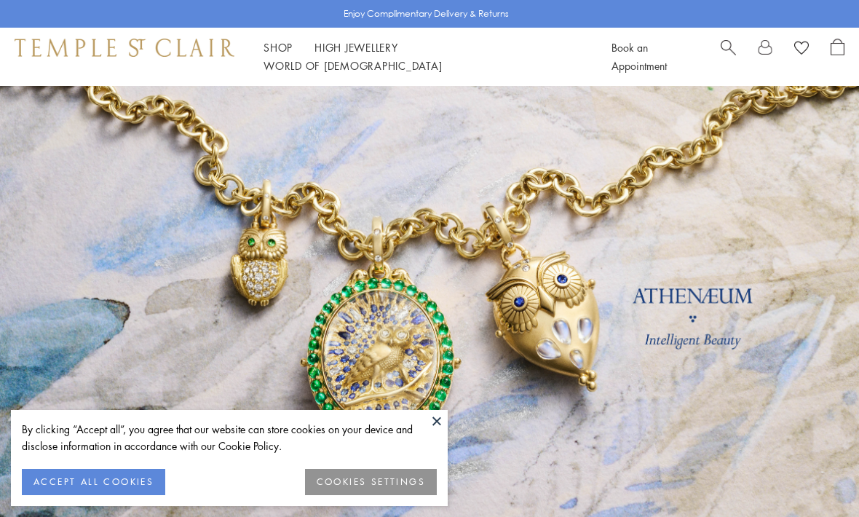 The image size is (859, 517). What do you see at coordinates (356, 47) in the screenshot?
I see `a: High JewelleryHigh Jewellery` at bounding box center [356, 47].